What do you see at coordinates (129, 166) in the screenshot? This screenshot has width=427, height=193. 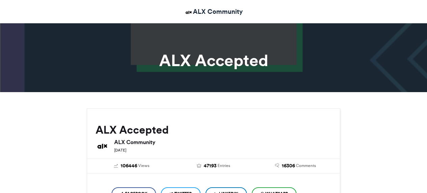 I see `span: 106446` at bounding box center [129, 166].